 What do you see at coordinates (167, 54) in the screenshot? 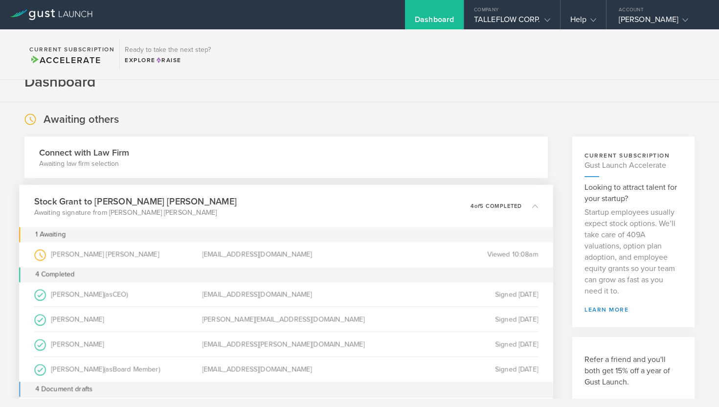
I see `div: Ready to take the next step?ExploreRaise` at bounding box center [167, 54].